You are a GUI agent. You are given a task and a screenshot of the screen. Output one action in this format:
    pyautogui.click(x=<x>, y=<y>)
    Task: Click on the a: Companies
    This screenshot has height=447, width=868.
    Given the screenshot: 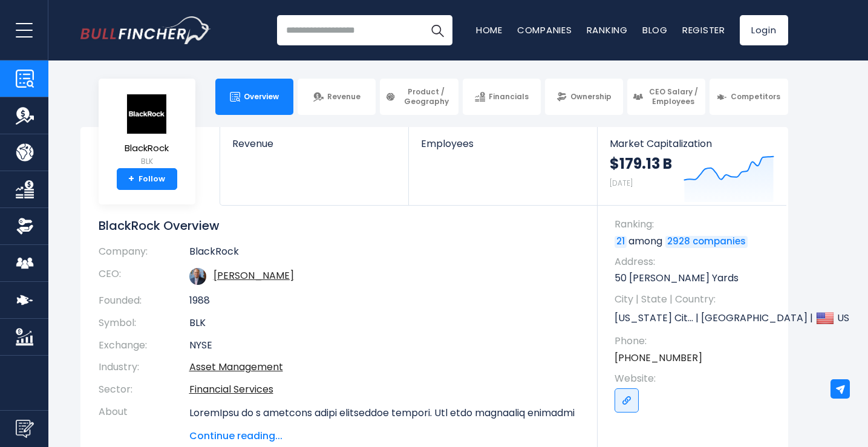 What is the action you would take?
    pyautogui.click(x=544, y=30)
    